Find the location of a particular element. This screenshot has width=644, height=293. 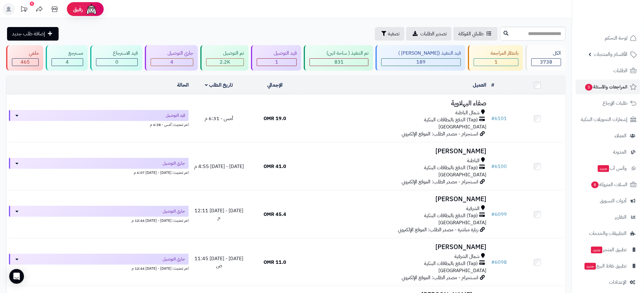

span: التقارير is located at coordinates (621, 217).